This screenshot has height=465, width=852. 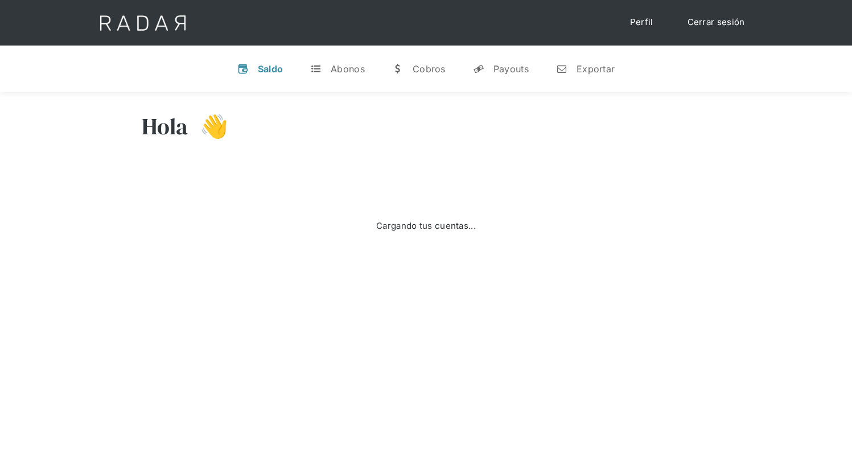 I want to click on div: t, so click(x=316, y=69).